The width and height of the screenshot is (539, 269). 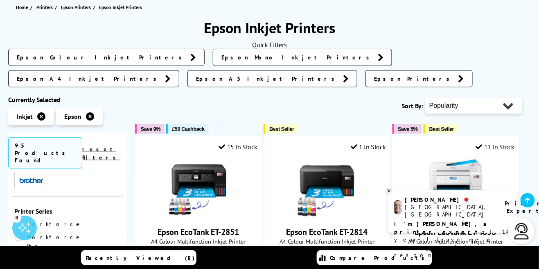 What do you see at coordinates (25, 116) in the screenshot?
I see `span: Inkjet` at bounding box center [25, 116].